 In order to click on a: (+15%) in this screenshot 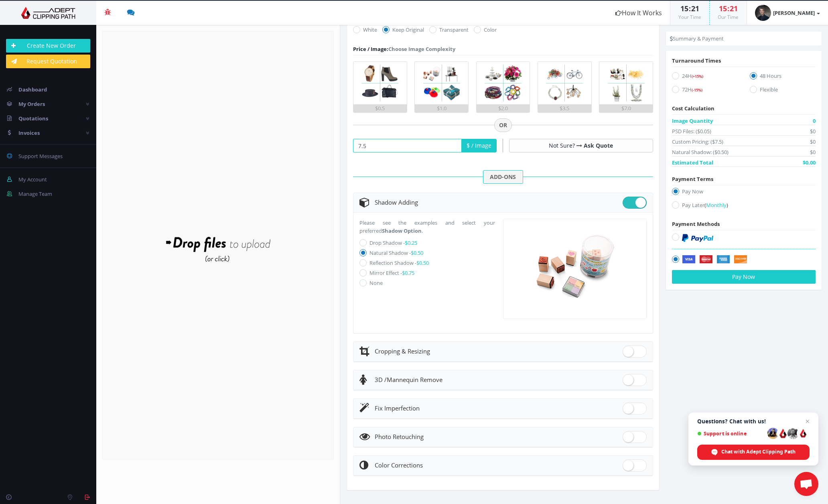, I will do `click(697, 76)`.